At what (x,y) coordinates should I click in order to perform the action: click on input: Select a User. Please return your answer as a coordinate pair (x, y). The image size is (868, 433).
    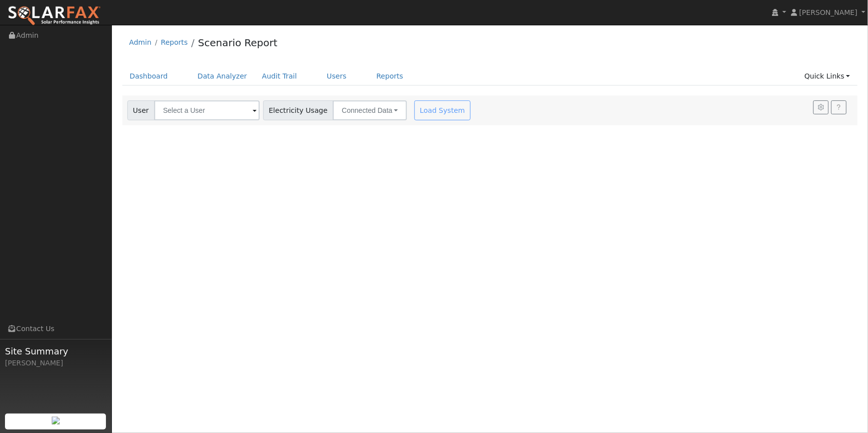
    Looking at the image, I should click on (207, 110).